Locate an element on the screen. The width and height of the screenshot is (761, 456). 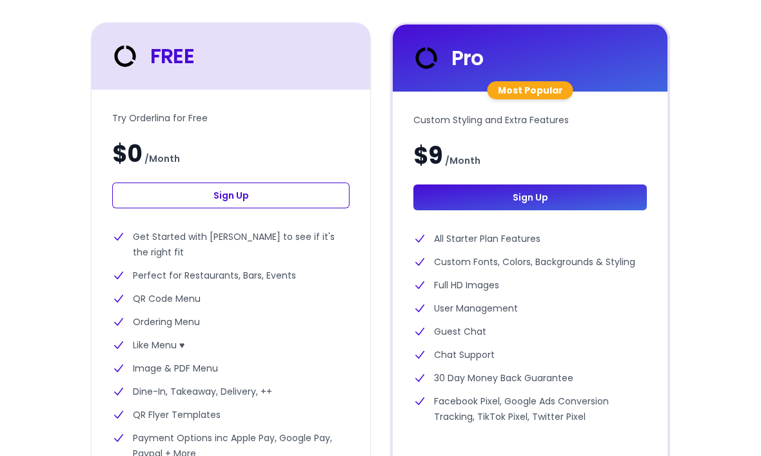
span: $9 is located at coordinates (427, 157).